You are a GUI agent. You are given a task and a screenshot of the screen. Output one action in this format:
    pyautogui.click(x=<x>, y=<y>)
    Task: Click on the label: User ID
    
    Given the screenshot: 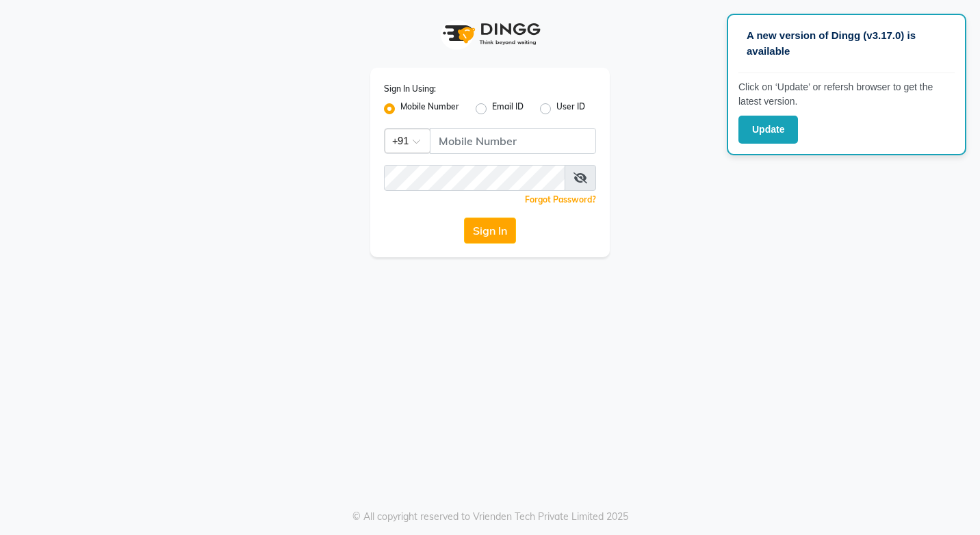 What is the action you would take?
    pyautogui.click(x=571, y=109)
    